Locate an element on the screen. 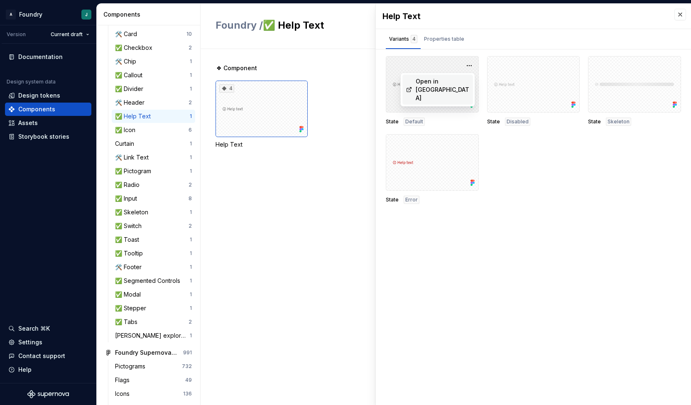  a: Assets is located at coordinates (48, 123).